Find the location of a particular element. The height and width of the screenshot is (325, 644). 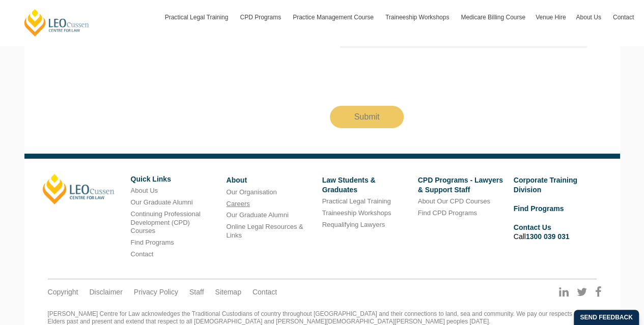

a: Corporate Training Division is located at coordinates (545, 185).